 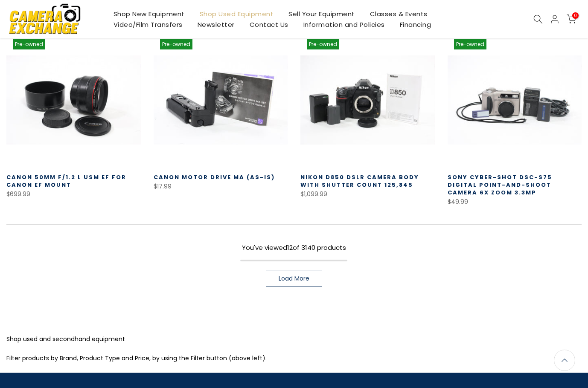 I want to click on div: $699.99, so click(x=73, y=194).